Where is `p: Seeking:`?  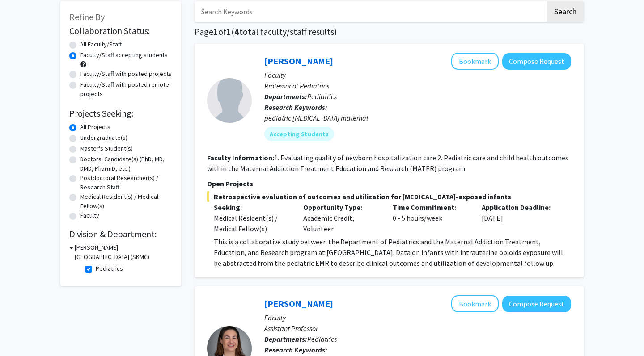 p: Seeking: is located at coordinates (252, 208).